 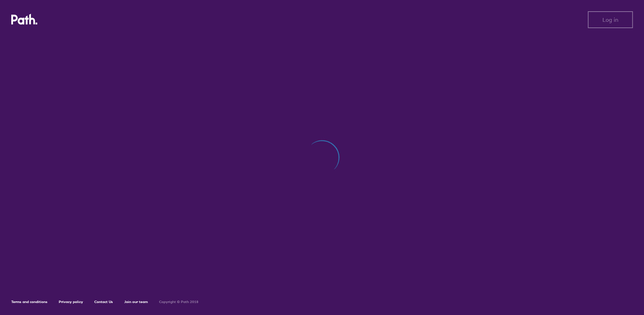 I want to click on span: Log in, so click(x=610, y=20).